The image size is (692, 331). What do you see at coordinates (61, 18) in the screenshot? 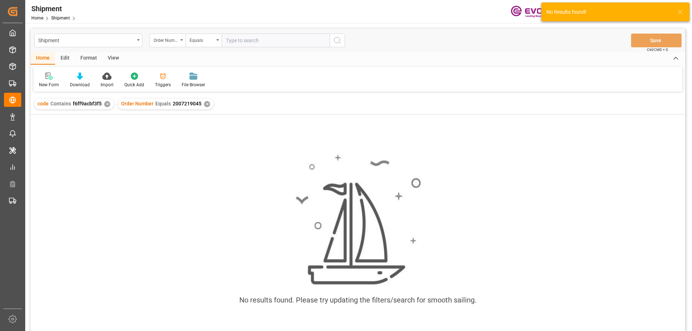
I see `a: Shipment` at bounding box center [61, 18].